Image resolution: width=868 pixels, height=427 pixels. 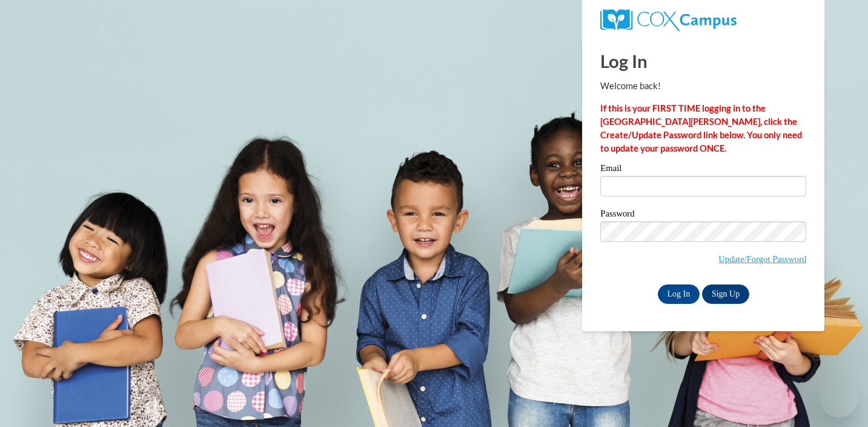 I want to click on label: Email, so click(x=703, y=170).